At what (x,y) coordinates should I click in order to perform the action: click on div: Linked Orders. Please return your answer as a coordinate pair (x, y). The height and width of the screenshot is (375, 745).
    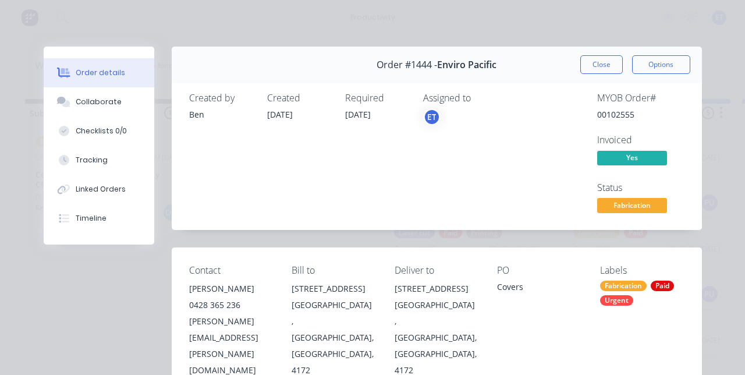
    Looking at the image, I should click on (101, 189).